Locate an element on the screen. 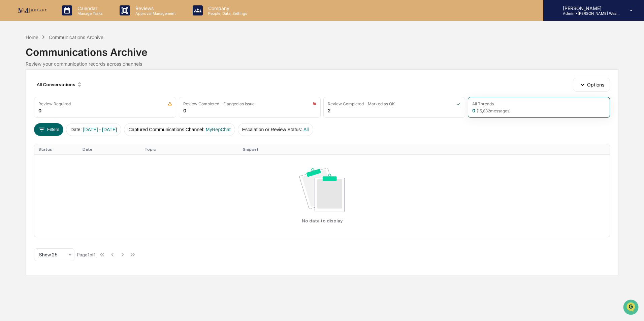 This screenshot has width=644, height=321. p: No data to display is located at coordinates (322, 221).